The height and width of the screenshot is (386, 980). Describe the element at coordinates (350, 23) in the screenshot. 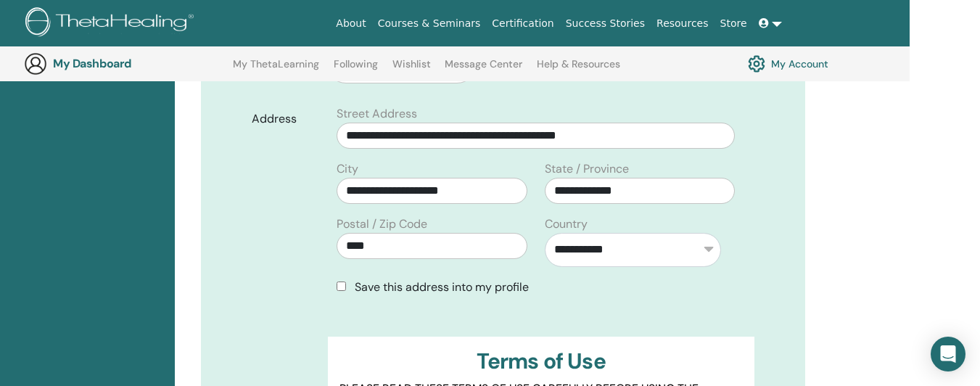

I see `a: About` at that location.